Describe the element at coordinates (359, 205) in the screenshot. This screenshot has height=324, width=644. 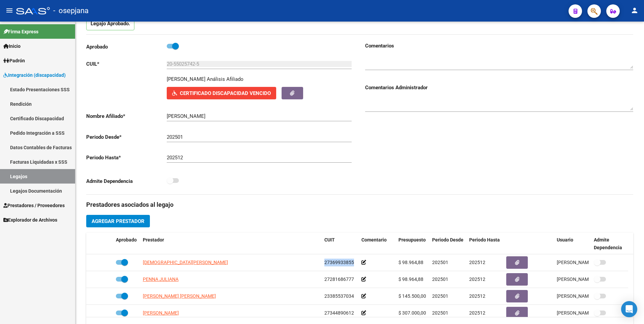
I see `h3: Prestadores asociados al legajo` at that location.